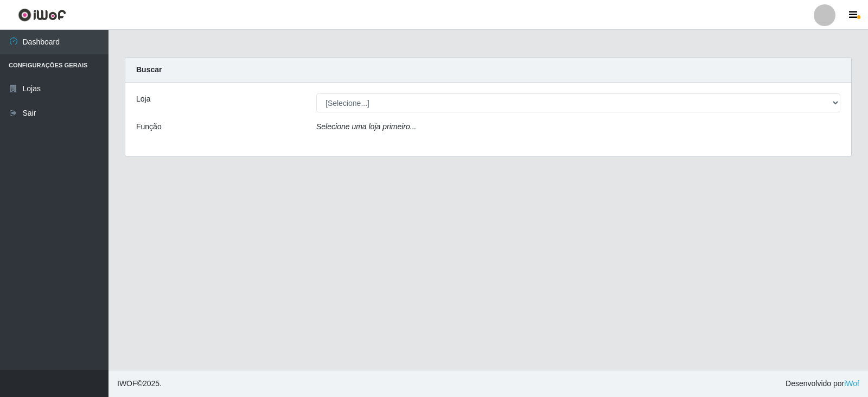  What do you see at coordinates (42, 15) in the screenshot?
I see `img: CoreUI Logo` at bounding box center [42, 15].